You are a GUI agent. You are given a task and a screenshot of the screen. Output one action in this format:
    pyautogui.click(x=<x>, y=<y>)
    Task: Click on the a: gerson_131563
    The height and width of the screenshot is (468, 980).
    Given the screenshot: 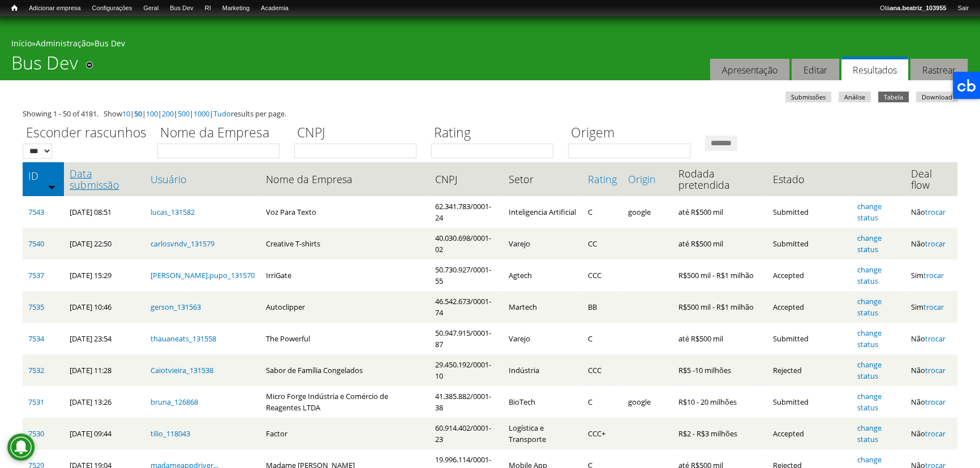 What is the action you would take?
    pyautogui.click(x=176, y=307)
    